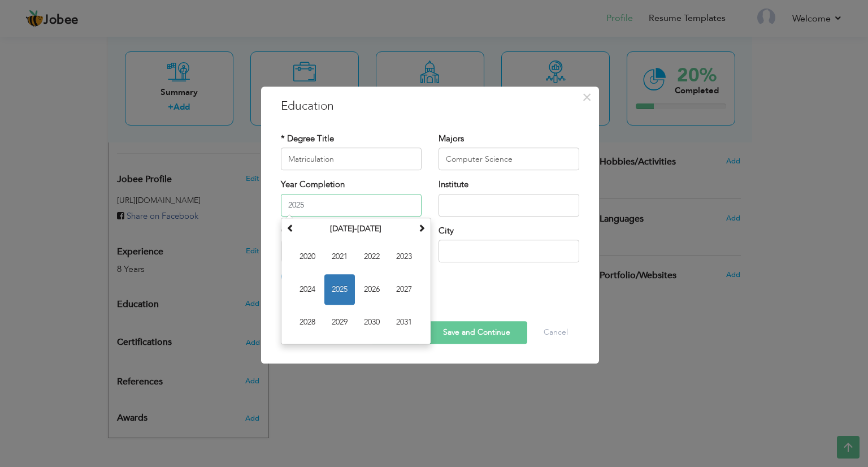 This screenshot has width=868, height=467. What do you see at coordinates (340, 290) in the screenshot?
I see `span: 2025` at bounding box center [340, 290].